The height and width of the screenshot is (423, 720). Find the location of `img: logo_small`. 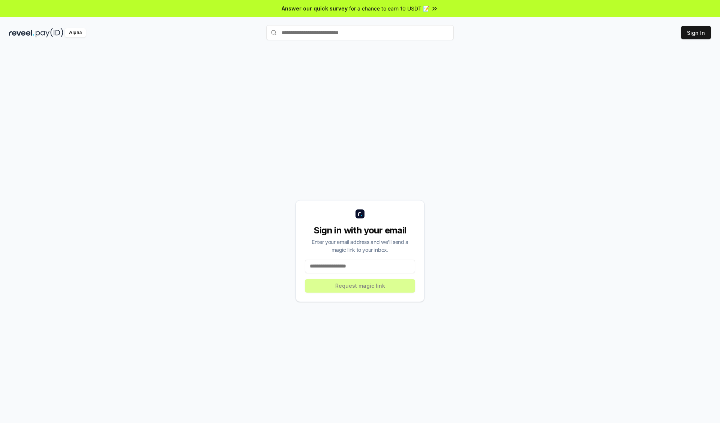

img: logo_small is located at coordinates (360, 214).